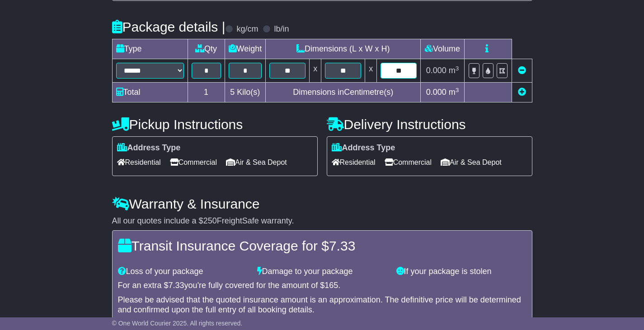  Describe the element at coordinates (429, 124) in the screenshot. I see `h4: Delivery Instructions` at that location.